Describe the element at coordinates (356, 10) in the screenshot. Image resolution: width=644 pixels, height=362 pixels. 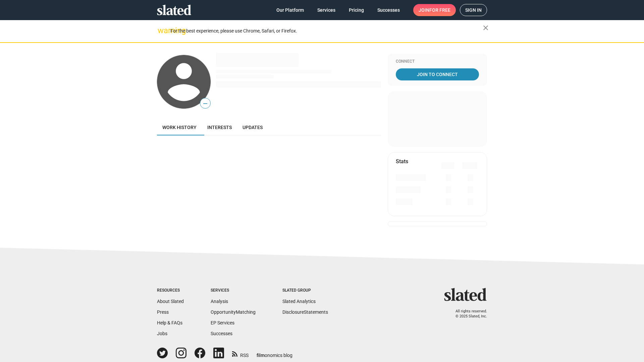
I see `a: Pricing` at that location.